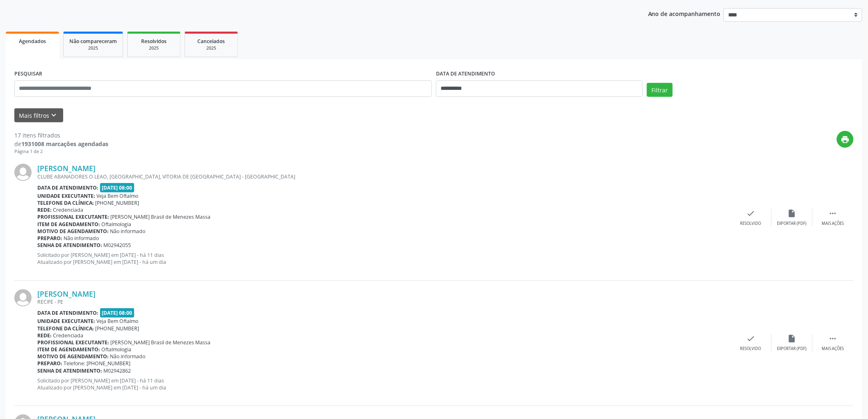 The width and height of the screenshot is (868, 419). I want to click on span: M02942055, so click(117, 245).